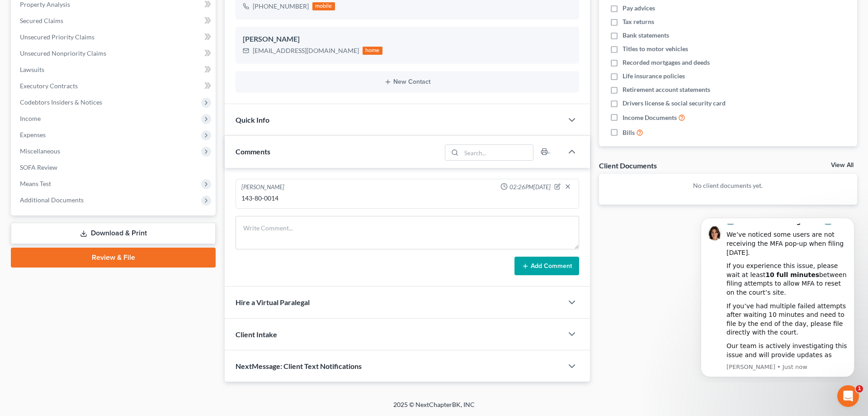 The image size is (868, 416). I want to click on span: Property Analysis, so click(45, 4).